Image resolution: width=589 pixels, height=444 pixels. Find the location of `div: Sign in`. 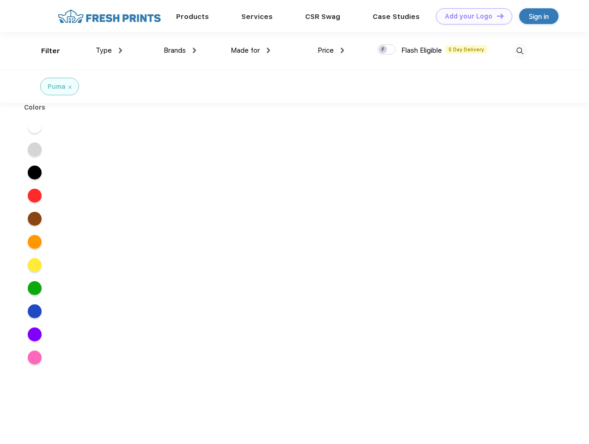

div: Sign in is located at coordinates (539, 16).